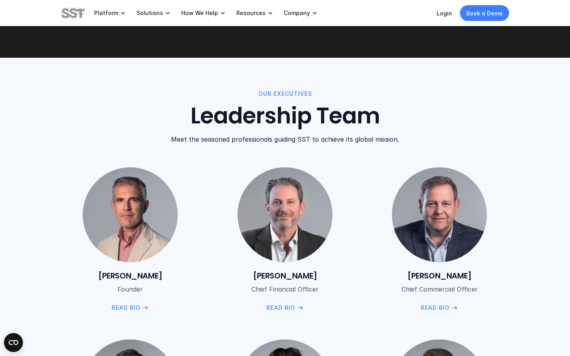  Describe the element at coordinates (285, 116) in the screenshot. I see `h2: Leadership Team` at that location.